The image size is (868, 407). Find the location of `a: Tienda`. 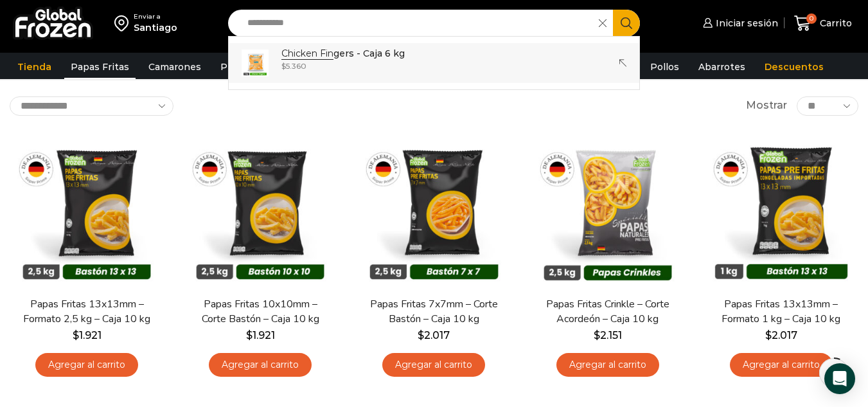

a: Tienda is located at coordinates (34, 67).